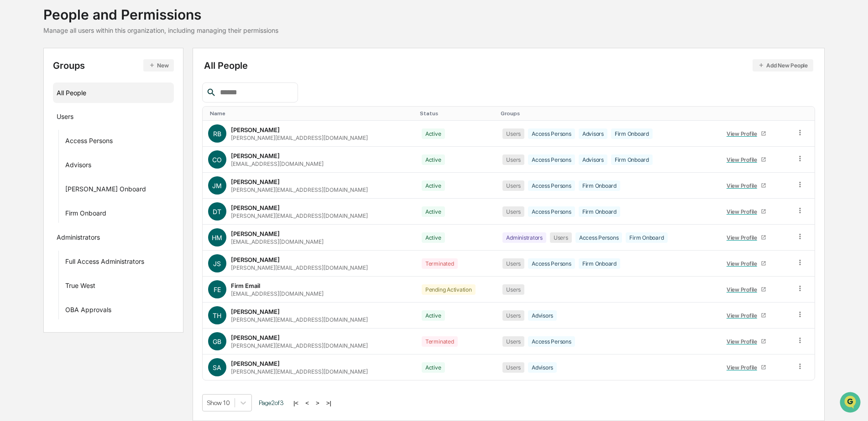 The image size is (868, 421). I want to click on span: FE, so click(217, 289).